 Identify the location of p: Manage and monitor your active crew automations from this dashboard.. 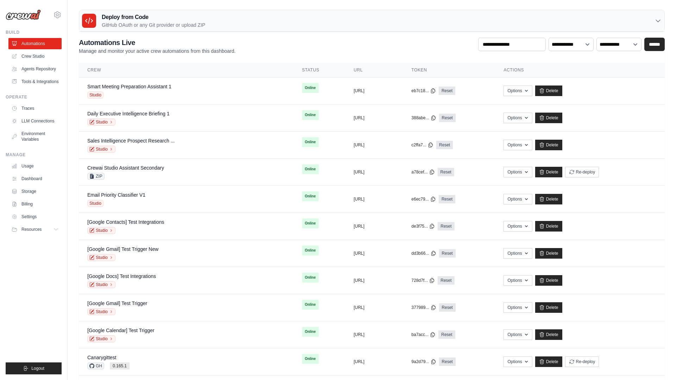
(157, 51).